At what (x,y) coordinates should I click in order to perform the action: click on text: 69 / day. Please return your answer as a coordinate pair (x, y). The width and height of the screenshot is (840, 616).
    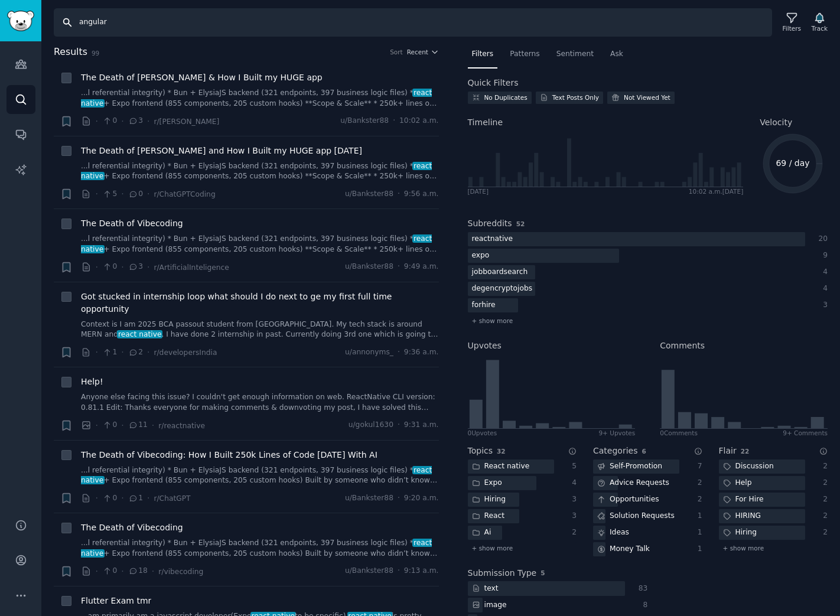
    Looking at the image, I should click on (793, 163).